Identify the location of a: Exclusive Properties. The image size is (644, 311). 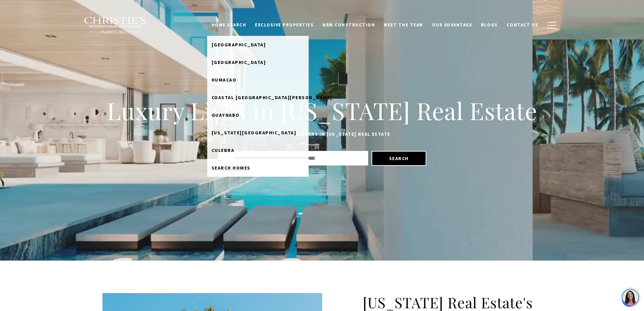
(284, 25).